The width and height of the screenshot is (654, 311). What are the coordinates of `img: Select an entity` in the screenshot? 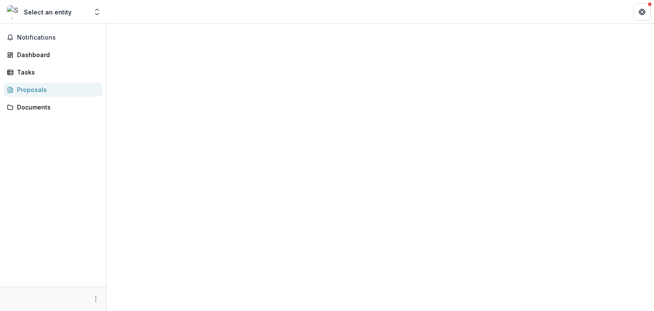 It's located at (14, 12).